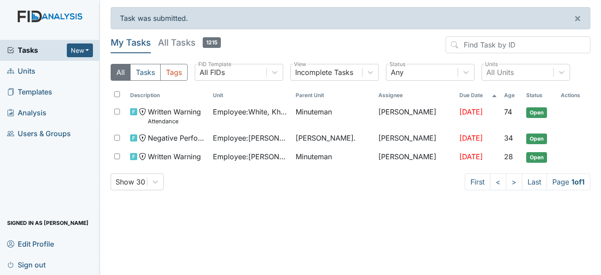 The image size is (601, 275). I want to click on strong: 1 of 1, so click(578, 182).